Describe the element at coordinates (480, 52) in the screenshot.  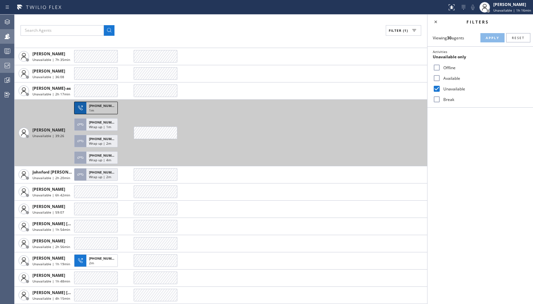
I see `div: Activities` at that location.